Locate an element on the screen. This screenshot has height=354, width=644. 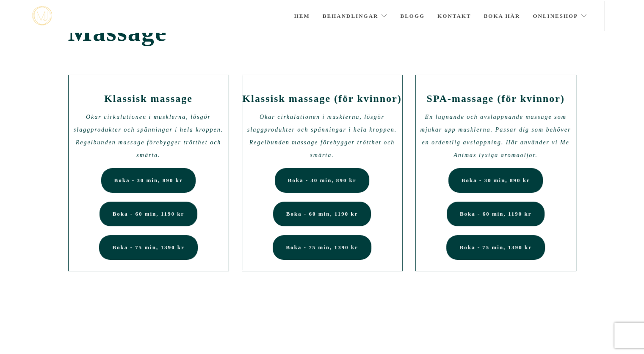
span: Massage is located at coordinates (322, 32).